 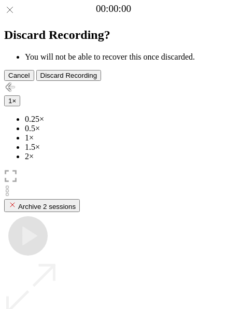 I want to click on li: 1×, so click(x=124, y=138).